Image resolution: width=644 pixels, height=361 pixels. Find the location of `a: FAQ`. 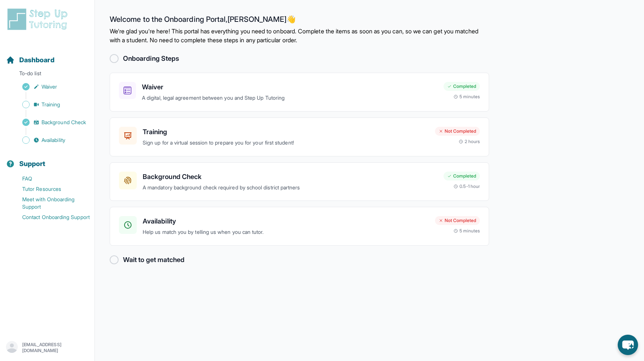

a: FAQ is located at coordinates (50, 179).